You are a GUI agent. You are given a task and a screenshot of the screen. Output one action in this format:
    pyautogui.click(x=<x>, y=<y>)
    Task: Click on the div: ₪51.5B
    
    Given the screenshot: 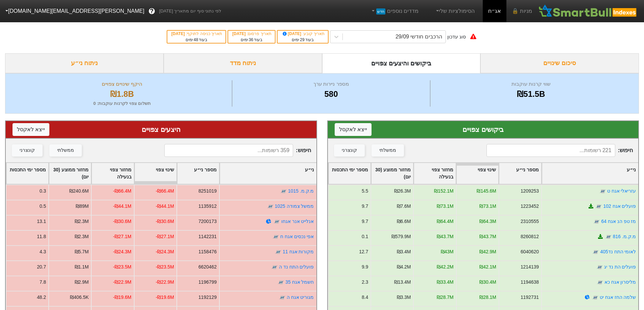 What is the action you would take?
    pyautogui.click(x=531, y=94)
    